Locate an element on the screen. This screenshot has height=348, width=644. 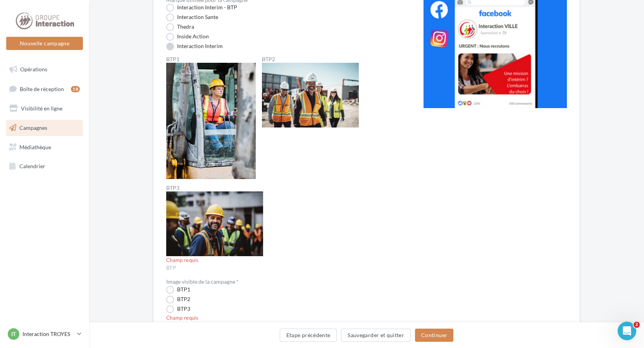
span: Visibilité en ligne is located at coordinates (42, 108).